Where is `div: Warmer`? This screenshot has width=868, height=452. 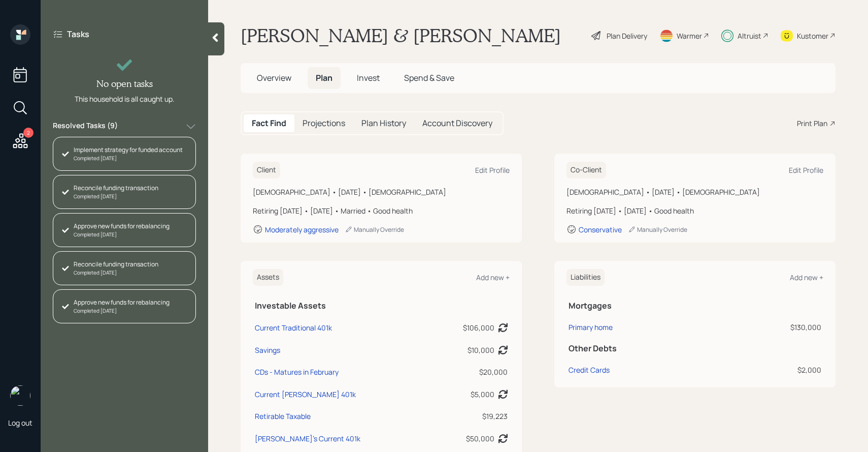 div: Warmer is located at coordinates (689, 35).